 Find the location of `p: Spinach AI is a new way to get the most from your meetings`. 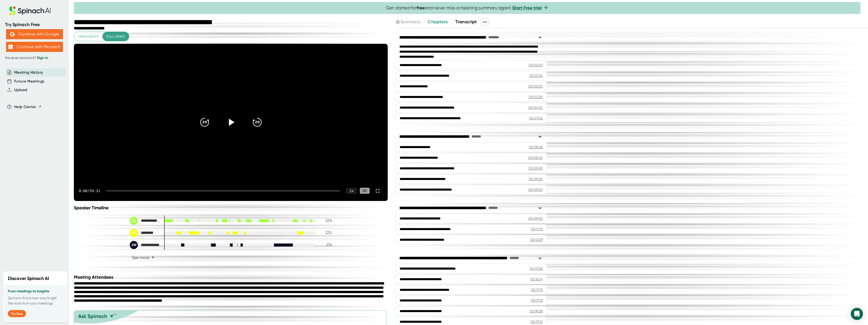

p: Spinach AI is a new way to get the most from your meetings is located at coordinates (35, 301).